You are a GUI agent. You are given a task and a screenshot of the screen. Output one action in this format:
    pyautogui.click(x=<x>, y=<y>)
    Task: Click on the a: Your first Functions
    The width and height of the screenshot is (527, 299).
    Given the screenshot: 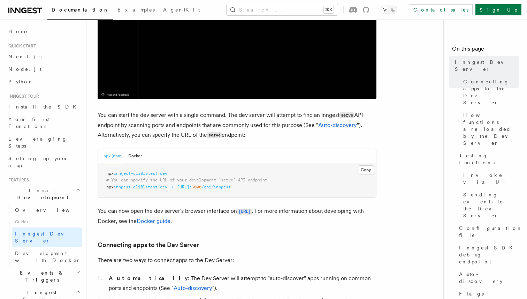 What is the action you would take?
    pyautogui.click(x=44, y=123)
    